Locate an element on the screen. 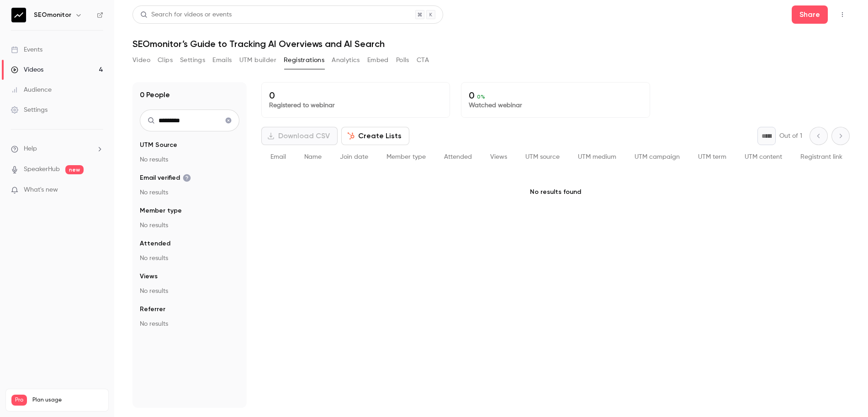 Image resolution: width=868 pixels, height=417 pixels. span: Referrer is located at coordinates (153, 310).